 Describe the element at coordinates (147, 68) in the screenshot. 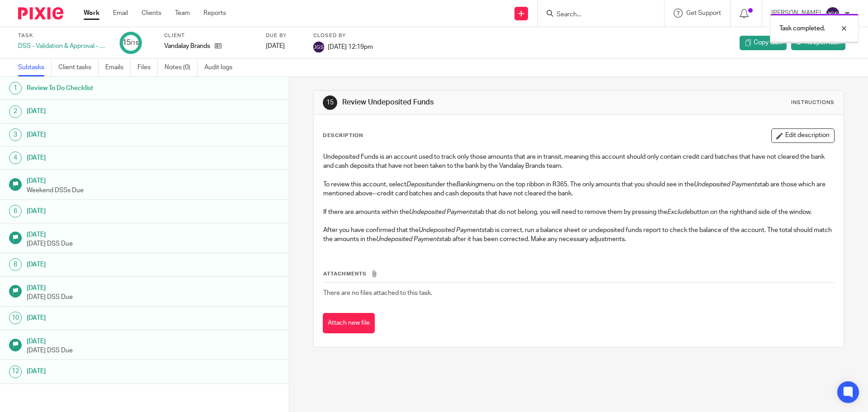

I see `a: Files` at that location.